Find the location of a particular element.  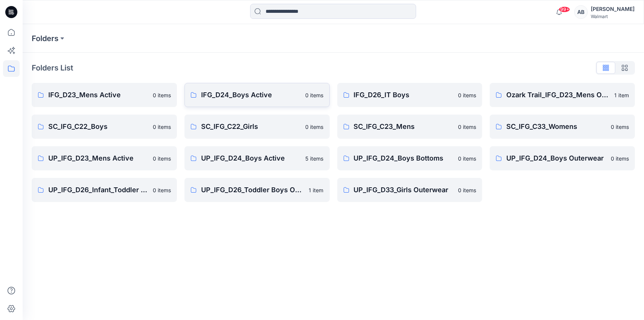

p: UP_IFG_D33_Girls Outerwear is located at coordinates (404, 190).